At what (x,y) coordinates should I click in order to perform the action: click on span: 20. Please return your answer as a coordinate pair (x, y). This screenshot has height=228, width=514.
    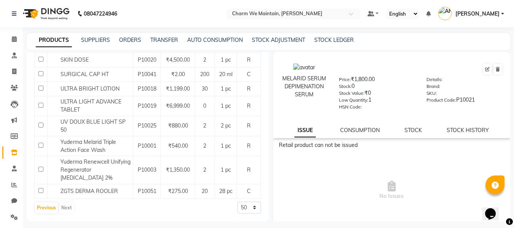
    Looking at the image, I should click on (205, 191).